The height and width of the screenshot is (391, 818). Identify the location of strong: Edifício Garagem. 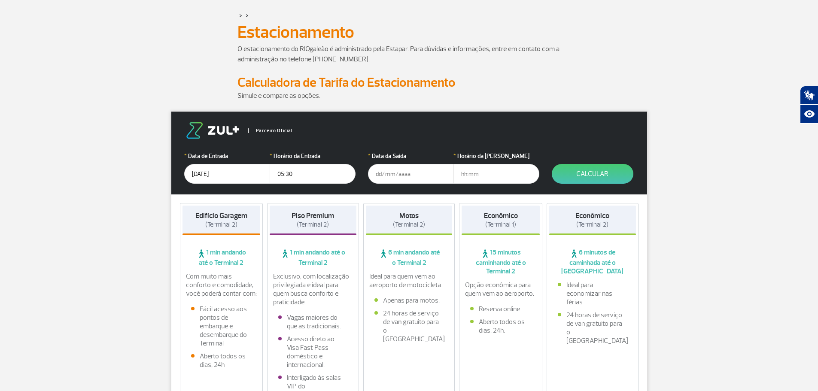
(221, 215).